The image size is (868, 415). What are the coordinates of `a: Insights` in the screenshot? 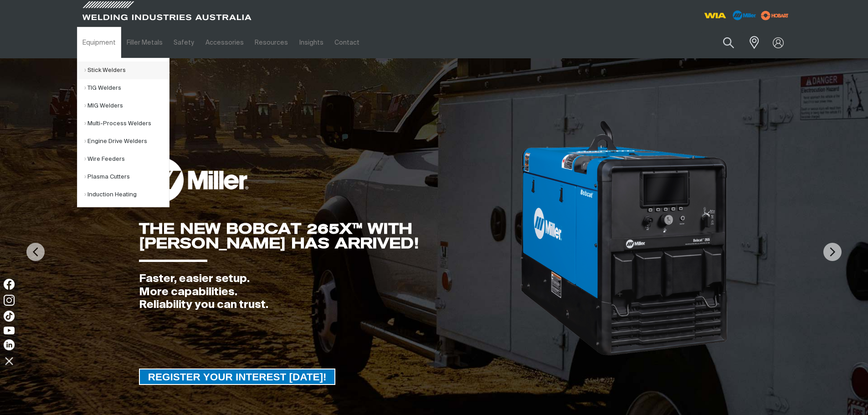 It's located at (311, 42).